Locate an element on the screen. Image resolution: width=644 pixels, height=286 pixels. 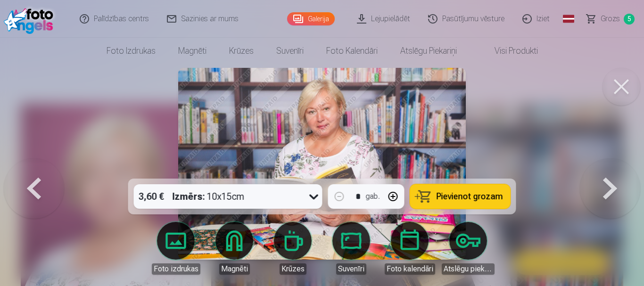
div: Atslēgu piekariņi is located at coordinates (468, 269).